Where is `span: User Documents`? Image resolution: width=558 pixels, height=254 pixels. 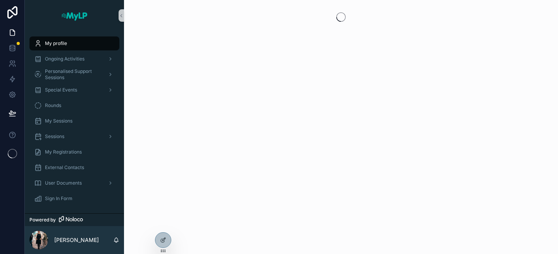
span: User Documents is located at coordinates (63, 183).